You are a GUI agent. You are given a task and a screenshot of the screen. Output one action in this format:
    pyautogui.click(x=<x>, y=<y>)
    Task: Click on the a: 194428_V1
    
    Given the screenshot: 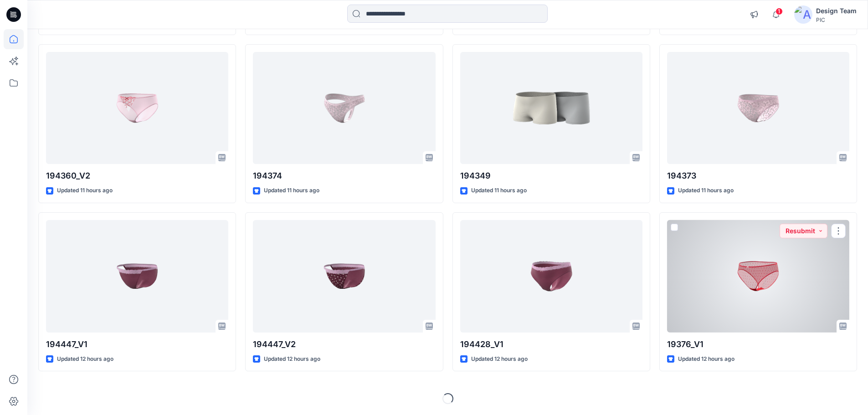 What is the action you would take?
    pyautogui.click(x=551, y=276)
    